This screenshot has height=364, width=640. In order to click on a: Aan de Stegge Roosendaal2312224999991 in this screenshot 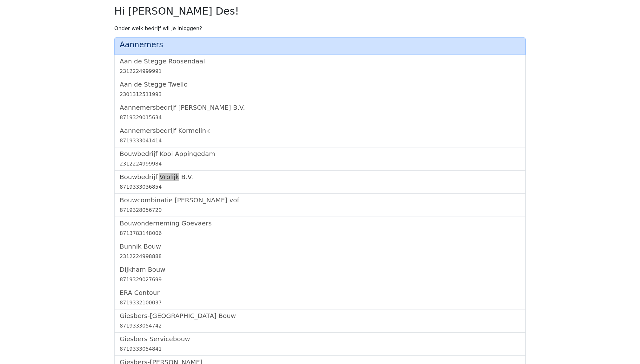, I will do `click(320, 66)`.